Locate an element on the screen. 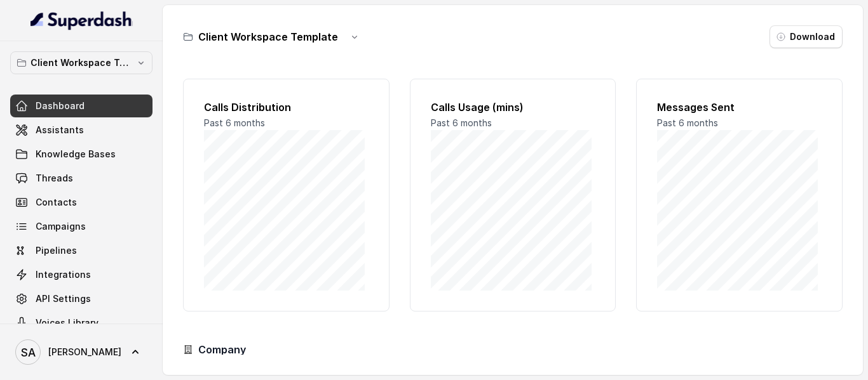 This screenshot has height=380, width=868. h2: Messages Sent is located at coordinates (739, 107).